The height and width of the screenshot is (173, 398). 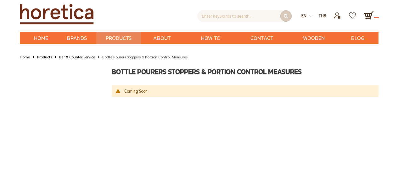 What do you see at coordinates (314, 38) in the screenshot?
I see `a: Wooden Crate` at bounding box center [314, 38].